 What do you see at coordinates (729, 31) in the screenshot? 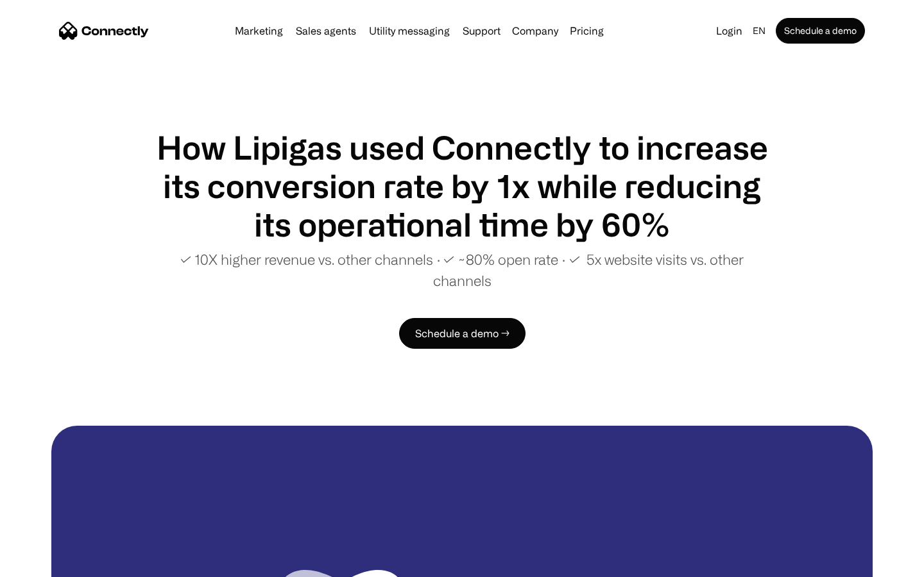
I see `a: Login` at bounding box center [729, 31].